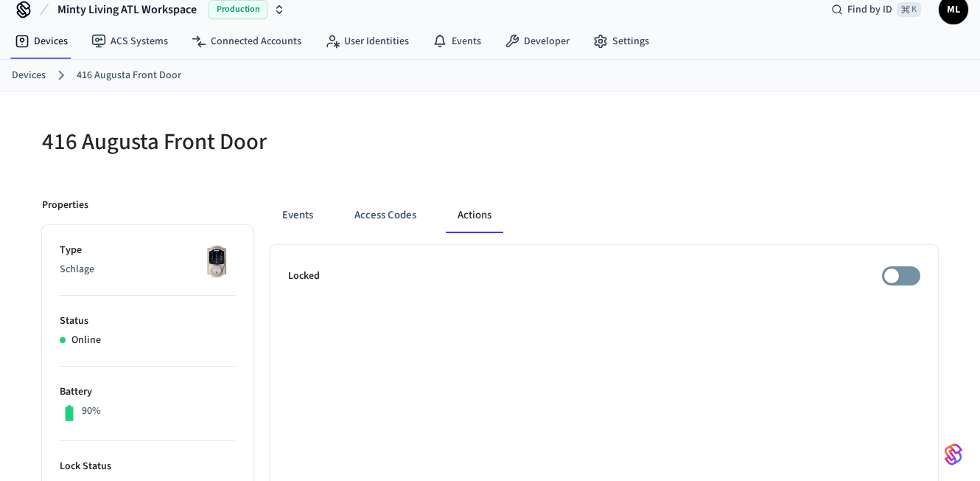  I want to click on a: Connected Accounts, so click(246, 41).